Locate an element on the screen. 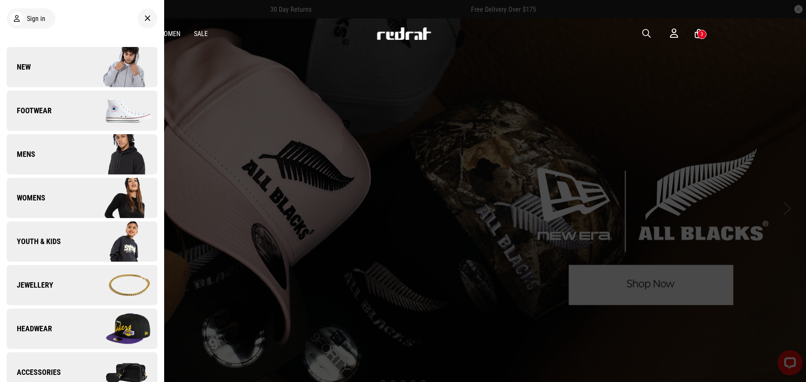  a: Womens Company is located at coordinates (82, 198).